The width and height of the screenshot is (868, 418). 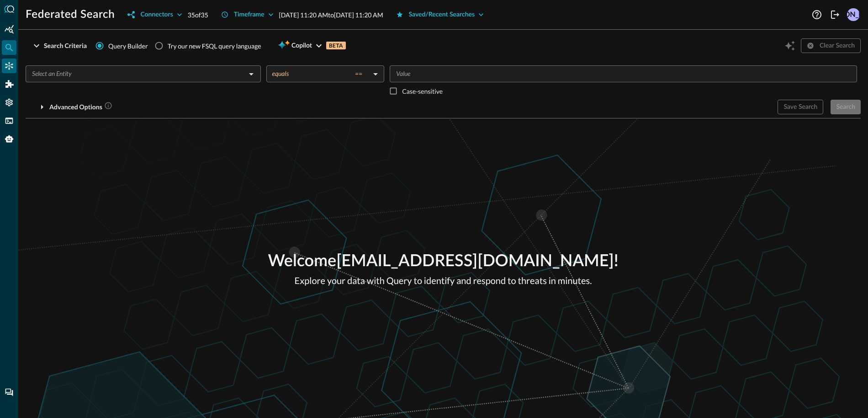 What do you see at coordinates (422, 91) in the screenshot?
I see `p: Case-sensitive` at bounding box center [422, 91].